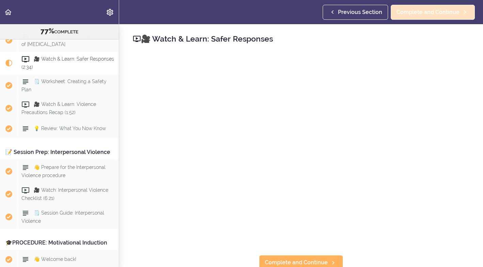 The width and height of the screenshot is (483, 267). I want to click on a: Previous Section, so click(355, 12).